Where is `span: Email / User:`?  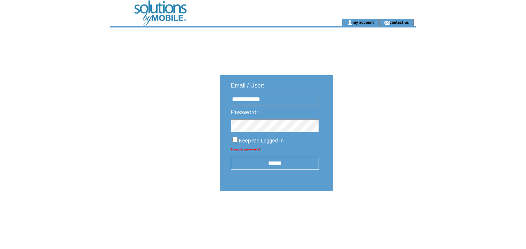
span: Email / User: is located at coordinates (248, 85).